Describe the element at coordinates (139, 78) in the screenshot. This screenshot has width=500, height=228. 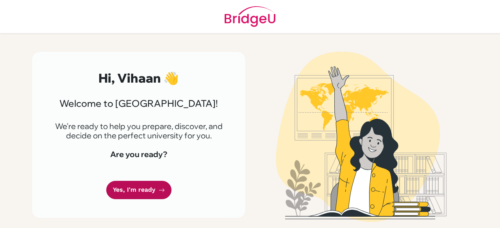
I see `h2: Hi, Vihaan 👋` at that location.